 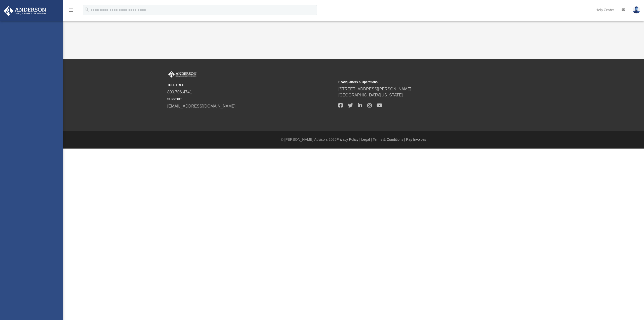 I want to click on i: menu, so click(x=71, y=10).